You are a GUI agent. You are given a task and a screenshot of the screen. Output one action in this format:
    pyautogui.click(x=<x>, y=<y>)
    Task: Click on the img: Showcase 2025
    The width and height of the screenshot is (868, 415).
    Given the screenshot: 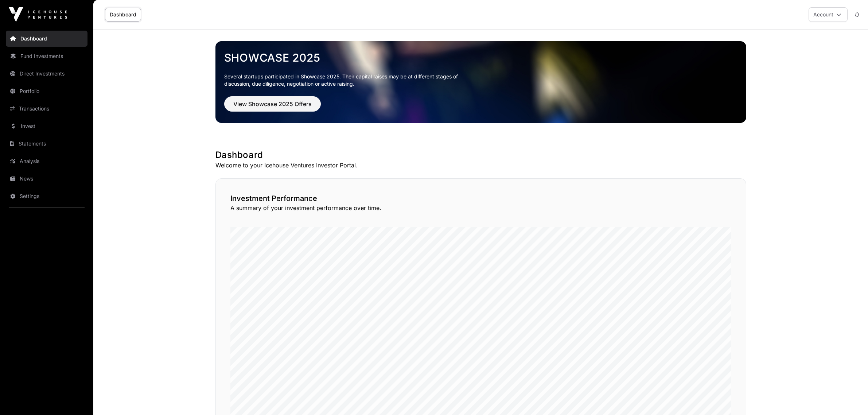 What is the action you would take?
    pyautogui.click(x=481, y=82)
    